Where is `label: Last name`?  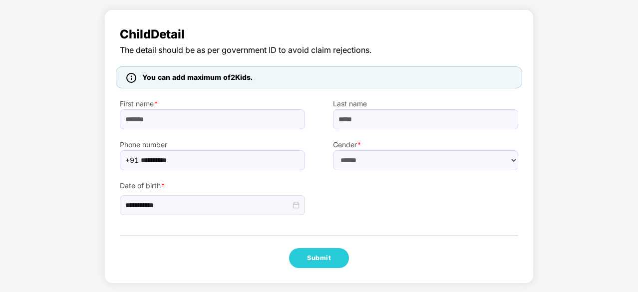
label: Last name is located at coordinates (425, 104).